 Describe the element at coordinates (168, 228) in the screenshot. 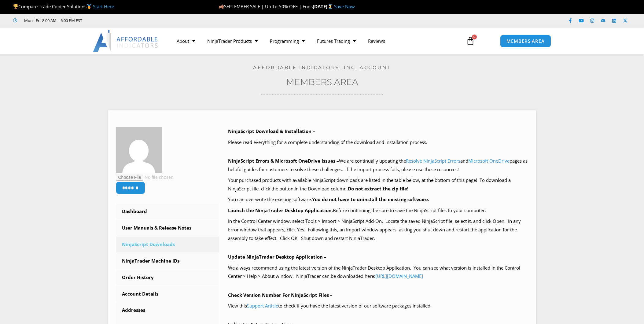

I see `a: User Manuals & Release Notes` at that location.